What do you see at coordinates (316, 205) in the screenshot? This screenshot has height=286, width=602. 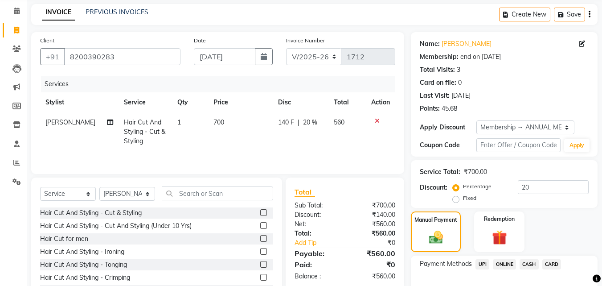 I see `div: Sub Total:` at bounding box center [316, 205].